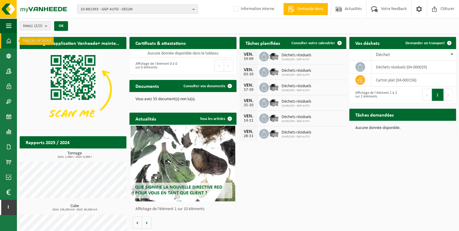 The image size is (459, 231). What do you see at coordinates (376, 95) in the screenshot?
I see `div: Affichage de l'élément 1 à 2 sur 2 éléments` at bounding box center [376, 95].